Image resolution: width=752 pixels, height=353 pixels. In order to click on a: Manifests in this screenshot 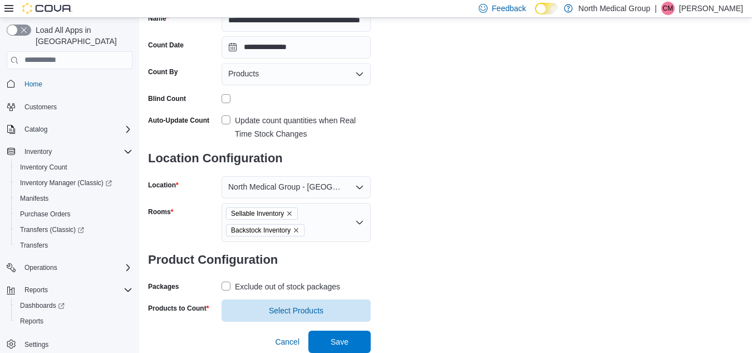, I will do `click(34, 198)`.